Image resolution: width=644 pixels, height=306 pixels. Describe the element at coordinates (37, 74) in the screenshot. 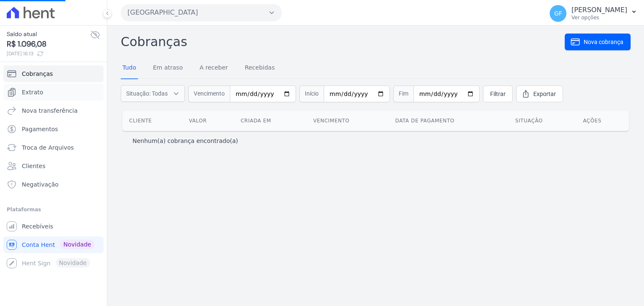

I see `span: Cobranças` at that location.